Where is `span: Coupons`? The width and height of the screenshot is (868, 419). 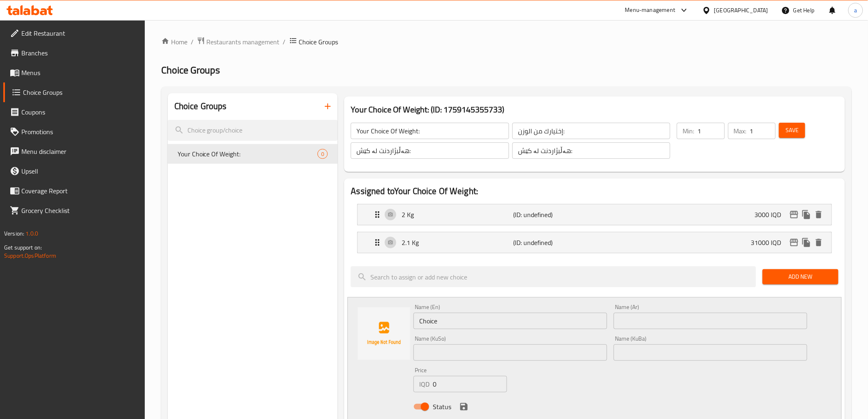 span: Coupons is located at coordinates (80, 112).